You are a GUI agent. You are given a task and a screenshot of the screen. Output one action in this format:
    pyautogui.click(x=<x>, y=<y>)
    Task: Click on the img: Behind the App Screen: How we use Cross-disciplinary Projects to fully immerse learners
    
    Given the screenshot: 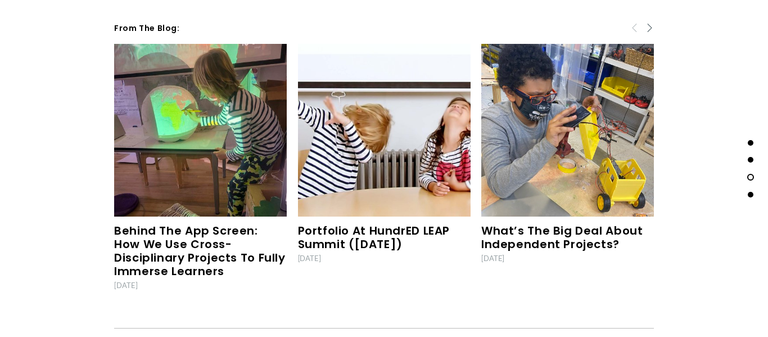 What is the action you would take?
    pyautogui.click(x=200, y=158)
    